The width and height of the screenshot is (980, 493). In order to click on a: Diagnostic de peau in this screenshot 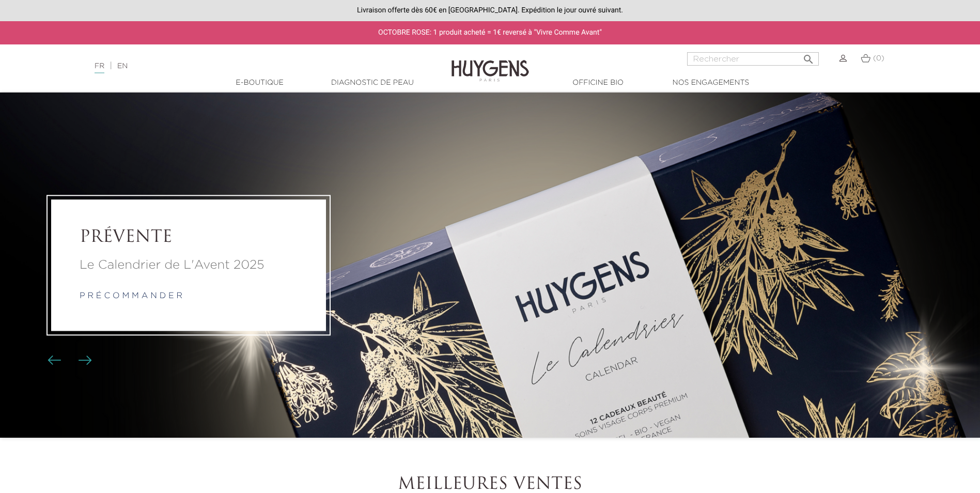, I will do `click(372, 83)`.